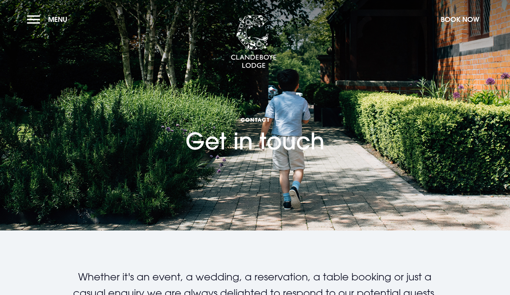 This screenshot has width=510, height=295. I want to click on span: Contact, so click(255, 120).